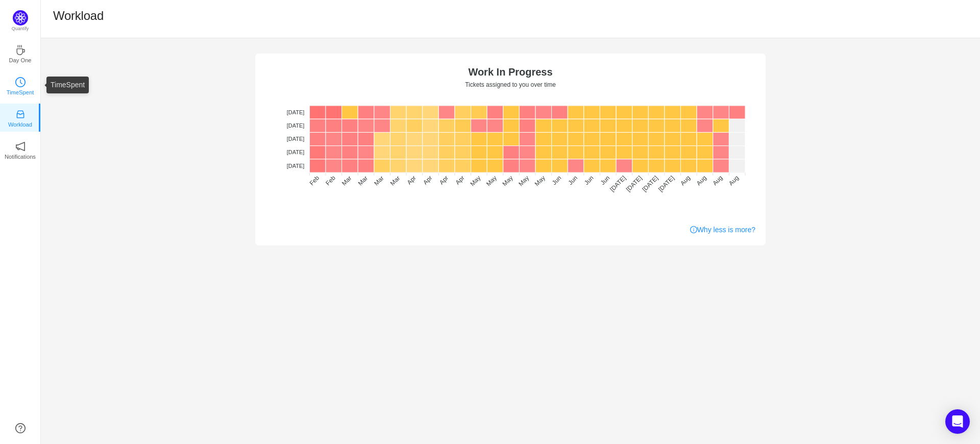 This screenshot has height=444, width=980. I want to click on div: Open Intercom Messenger, so click(958, 421).